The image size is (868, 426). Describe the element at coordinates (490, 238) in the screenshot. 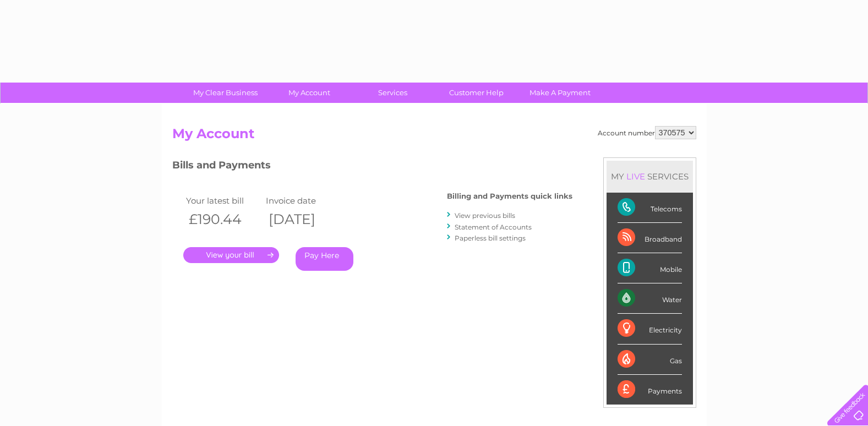

I see `a: Paperless bill settings` at that location.